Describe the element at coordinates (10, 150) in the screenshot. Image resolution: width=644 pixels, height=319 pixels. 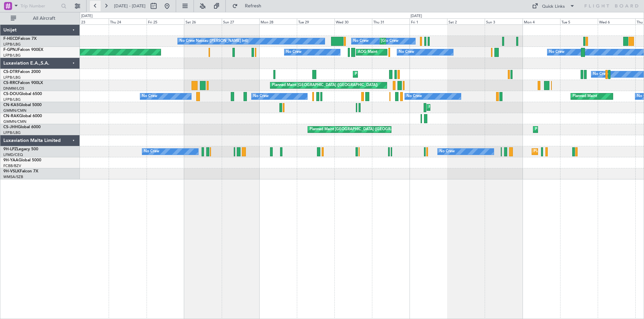
I see `span: 9H-LPZ` at that location.